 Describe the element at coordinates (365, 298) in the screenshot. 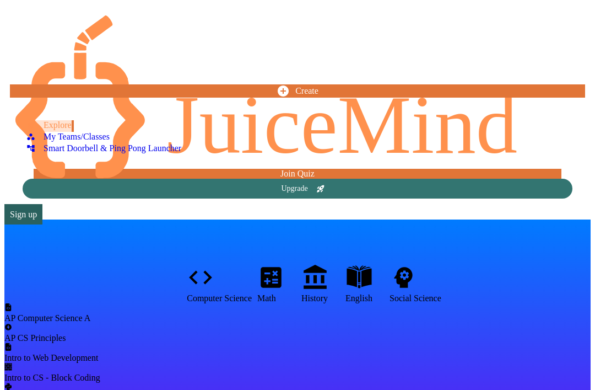

I see `div: English` at that location.